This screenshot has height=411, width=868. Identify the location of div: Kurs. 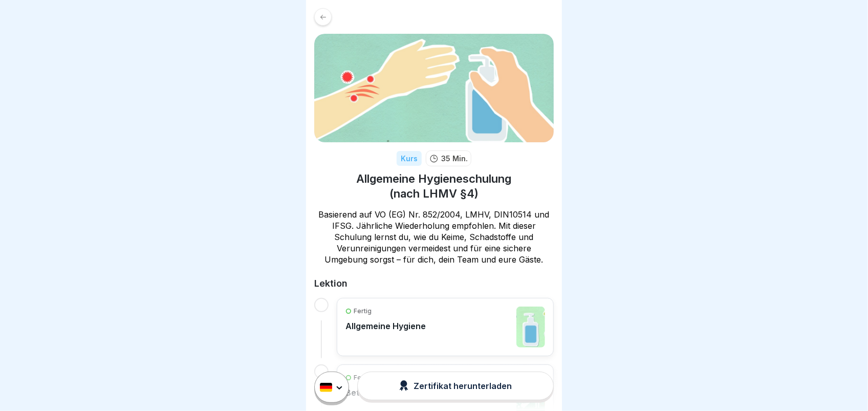
(409, 158).